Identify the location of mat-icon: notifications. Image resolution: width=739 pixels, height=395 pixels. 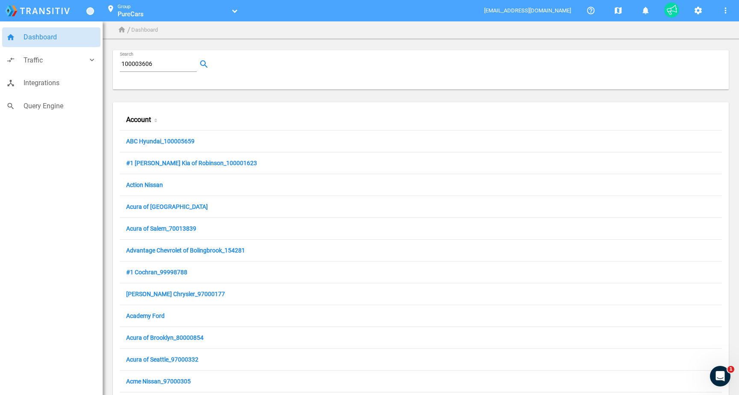
(645, 11).